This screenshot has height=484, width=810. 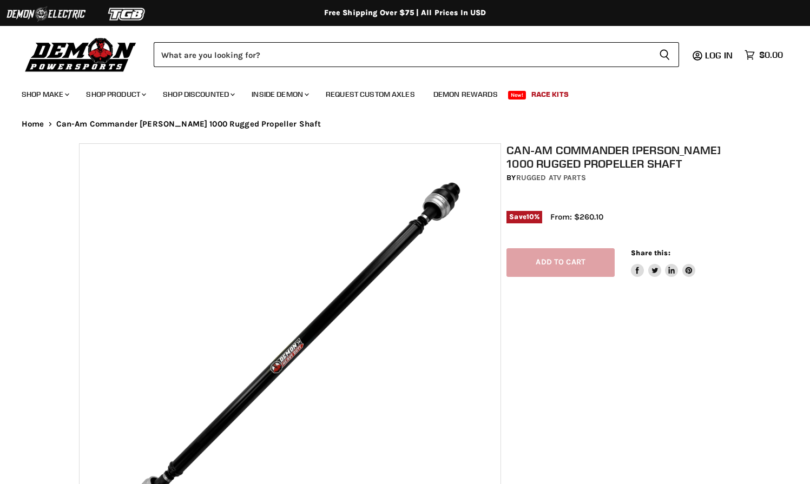 I want to click on img: Demon Powersports, so click(x=81, y=54).